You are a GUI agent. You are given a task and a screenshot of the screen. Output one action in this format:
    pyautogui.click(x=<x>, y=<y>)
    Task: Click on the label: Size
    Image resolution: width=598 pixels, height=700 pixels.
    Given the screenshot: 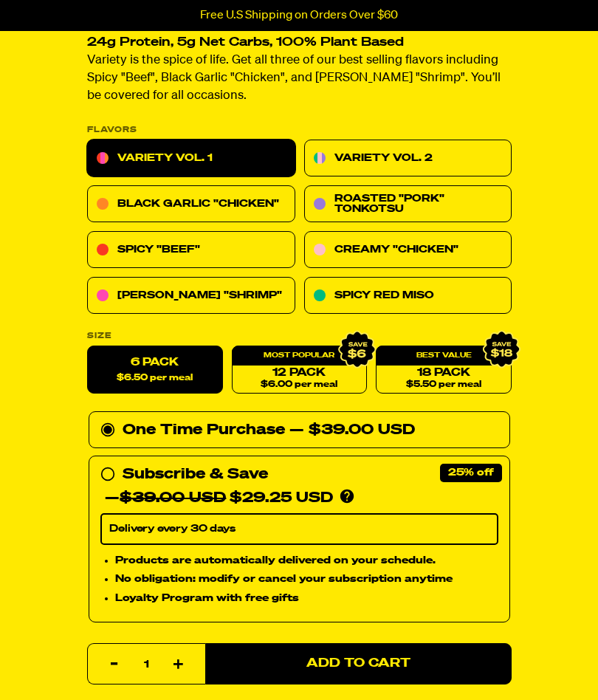 What is the action you would take?
    pyautogui.click(x=299, y=336)
    